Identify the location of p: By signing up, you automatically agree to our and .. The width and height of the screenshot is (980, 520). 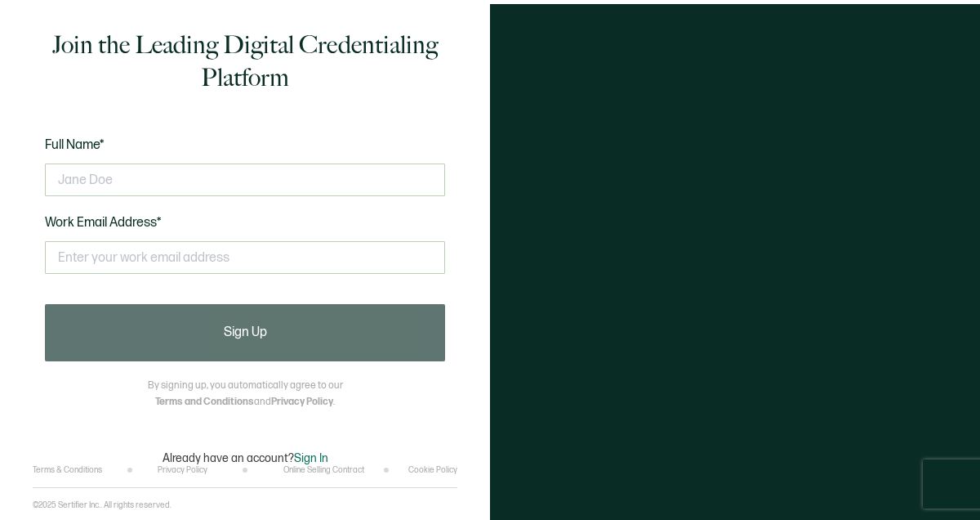
(245, 394).